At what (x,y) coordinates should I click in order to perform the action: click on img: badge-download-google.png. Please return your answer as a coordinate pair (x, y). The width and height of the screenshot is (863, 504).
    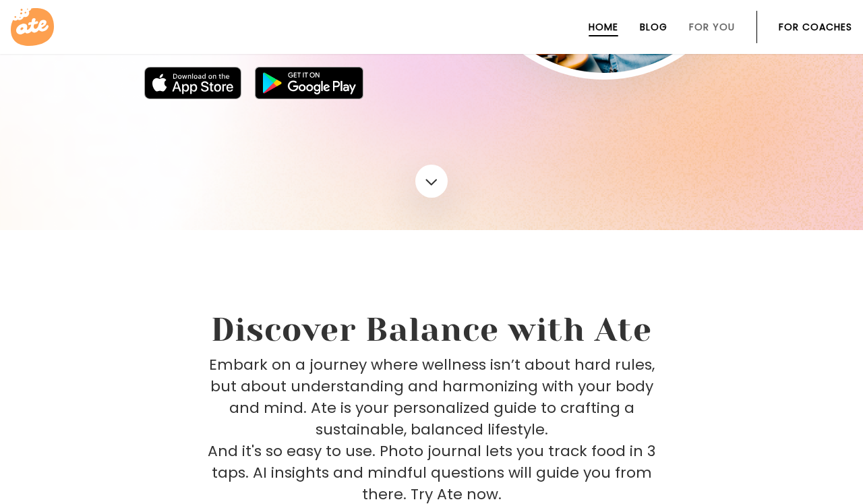
    Looking at the image, I should click on (309, 83).